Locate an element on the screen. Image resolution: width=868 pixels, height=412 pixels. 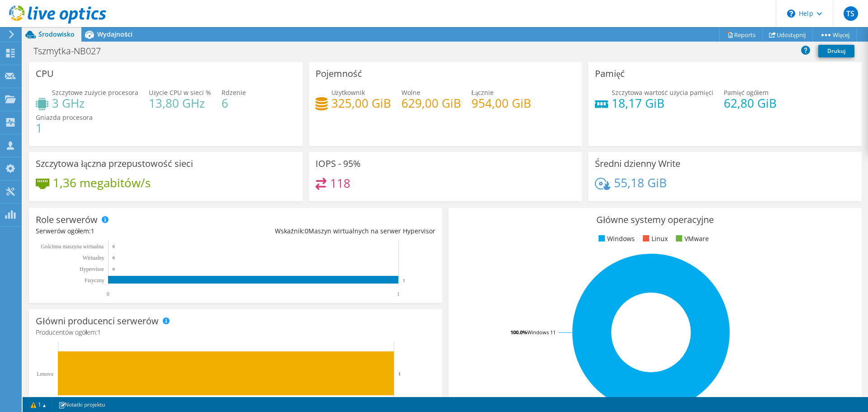
span: Pamięć ogółem is located at coordinates (746, 92).